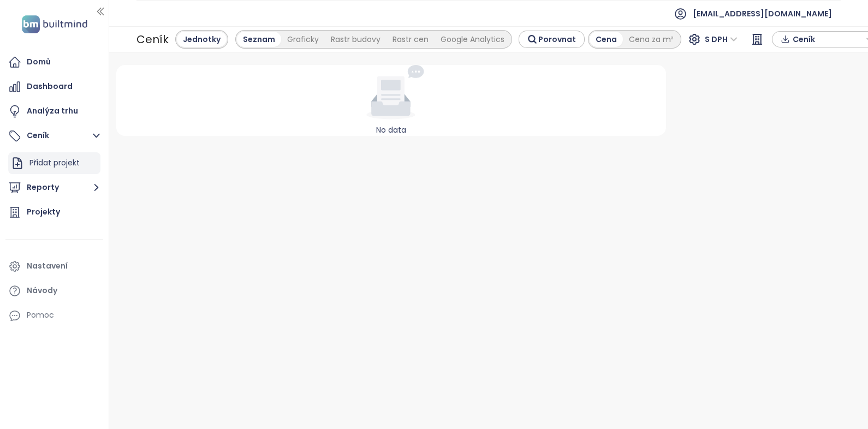 The width and height of the screenshot is (868, 429). What do you see at coordinates (259, 39) in the screenshot?
I see `div: Seznam` at bounding box center [259, 39].